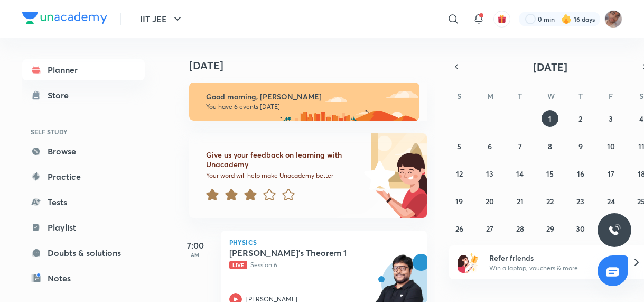 This screenshot has width=644, height=302. Describe the element at coordinates (581, 146) in the screenshot. I see `abbr: October 9, 2025` at that location.